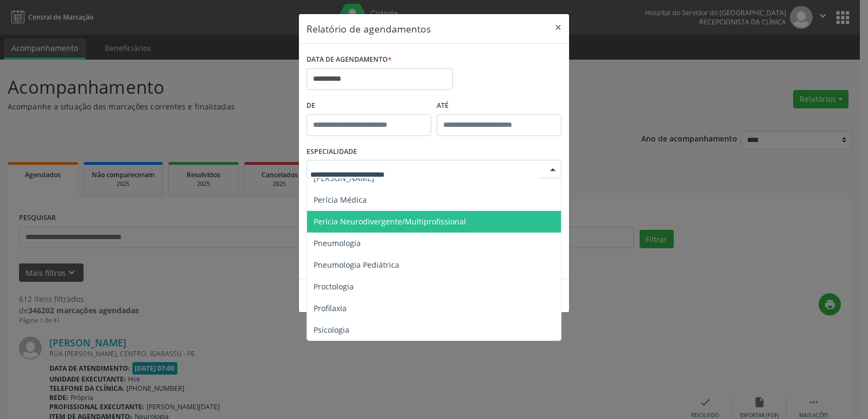  Describe the element at coordinates (337, 243) in the screenshot. I see `span: Pneumologia` at that location.